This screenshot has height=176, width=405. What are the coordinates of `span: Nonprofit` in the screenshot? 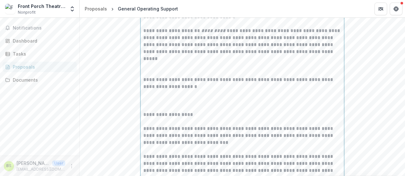 It's located at (27, 12).